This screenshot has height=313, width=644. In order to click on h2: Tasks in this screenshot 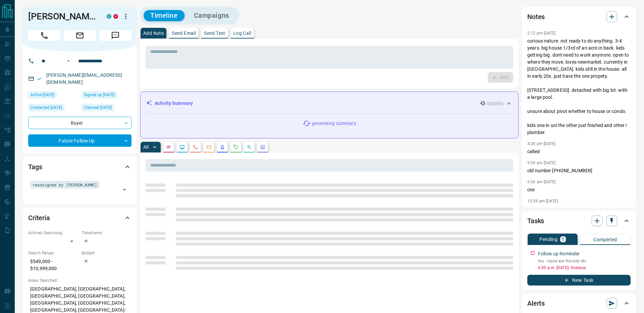, I will do `click(535, 221)`.